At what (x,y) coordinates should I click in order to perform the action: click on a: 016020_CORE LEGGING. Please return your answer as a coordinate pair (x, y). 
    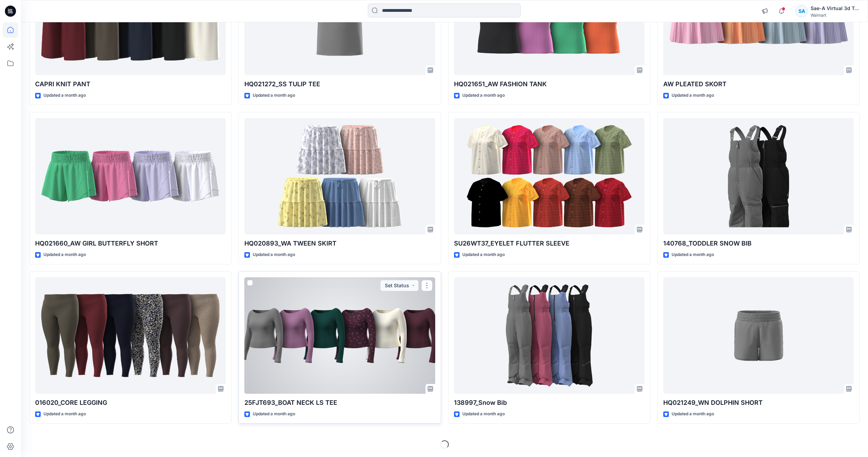
    Looking at the image, I should click on (130, 336).